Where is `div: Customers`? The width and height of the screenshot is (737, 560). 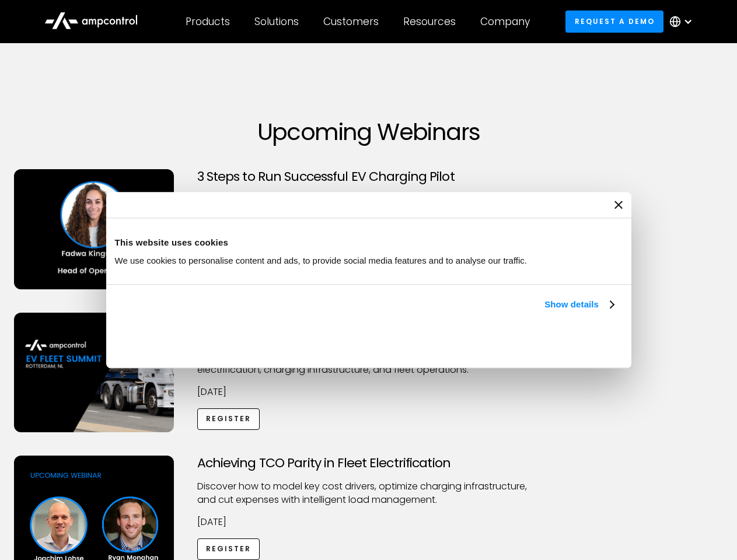 div: Customers is located at coordinates (351, 21).